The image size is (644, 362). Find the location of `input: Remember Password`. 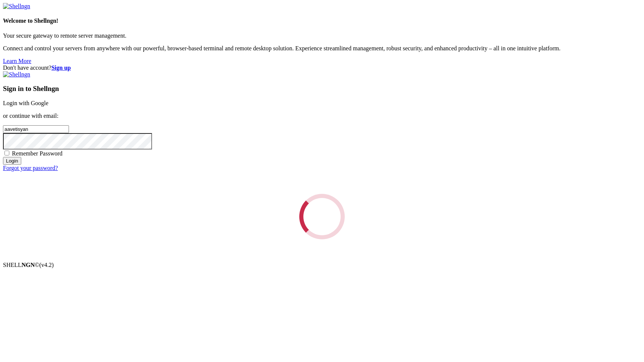

input: Remember Password is located at coordinates (7, 153).